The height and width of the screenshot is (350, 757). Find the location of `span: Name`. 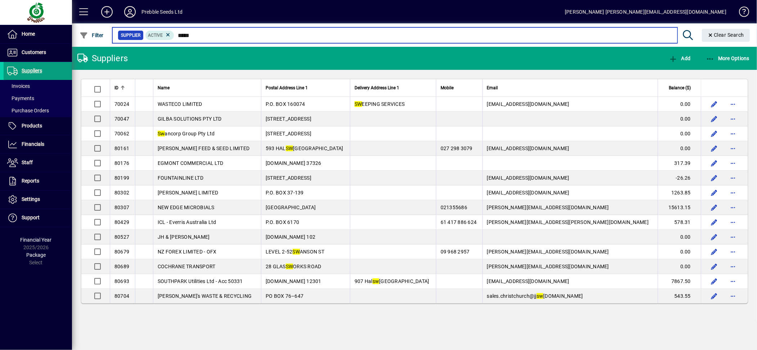

span: Name is located at coordinates (163, 88).